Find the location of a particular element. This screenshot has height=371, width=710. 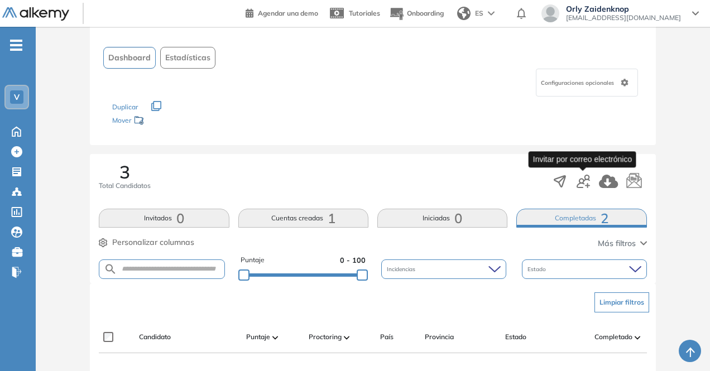

a: Agendar una demo is located at coordinates (282, 12).